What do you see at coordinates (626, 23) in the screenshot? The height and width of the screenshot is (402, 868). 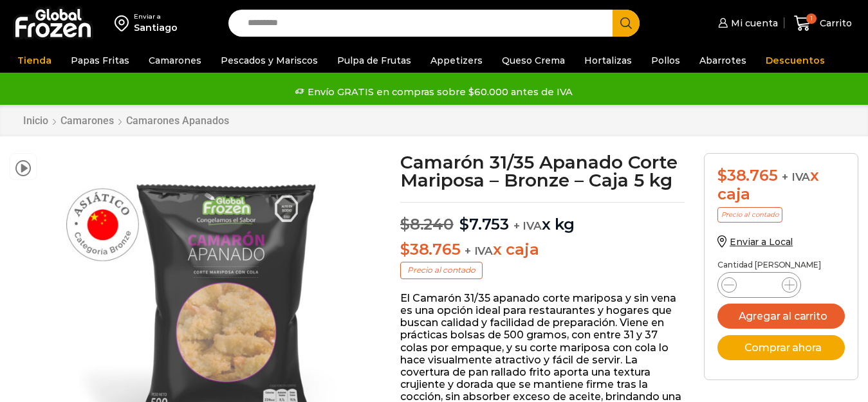 I see `button: Search button` at bounding box center [626, 23].